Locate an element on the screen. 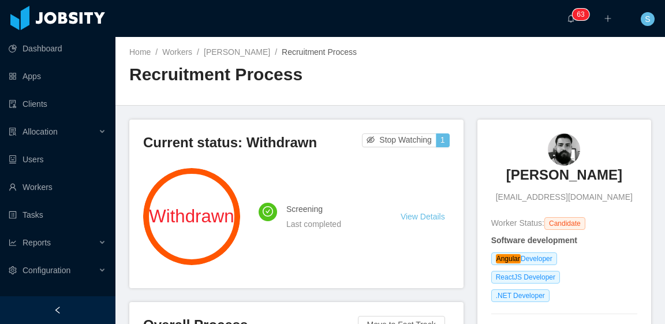  a: Workers is located at coordinates (177, 52).